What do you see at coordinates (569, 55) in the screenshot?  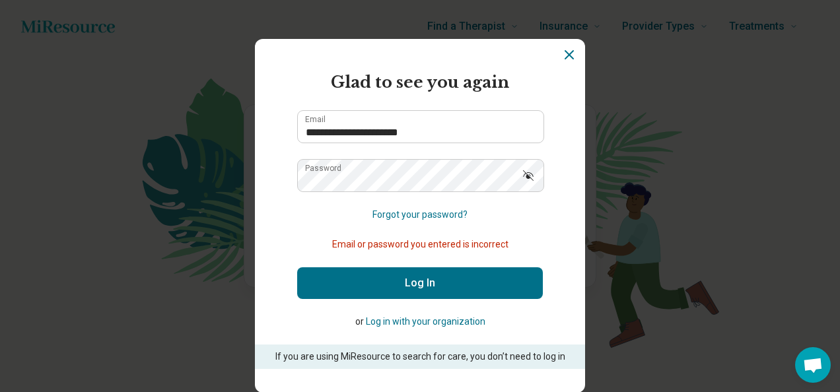 I see `button: Dismiss` at bounding box center [569, 55].